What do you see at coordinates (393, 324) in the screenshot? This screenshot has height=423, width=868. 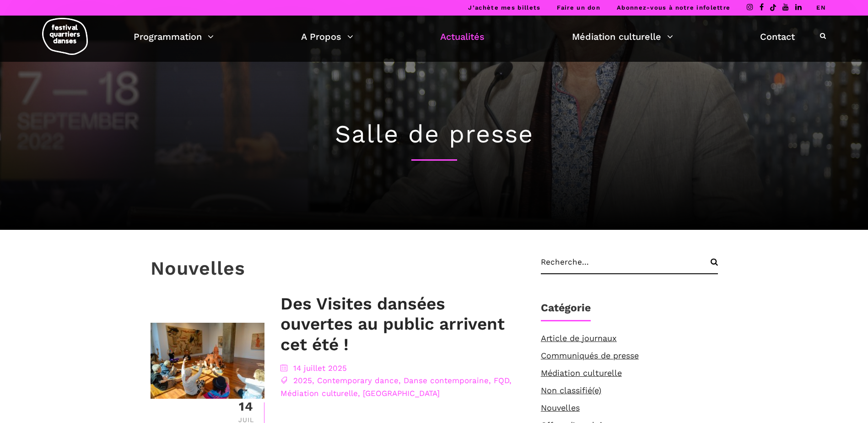 I see `a: Des Visites dansées ouvertes au public arrivent cet été !` at bounding box center [393, 324].